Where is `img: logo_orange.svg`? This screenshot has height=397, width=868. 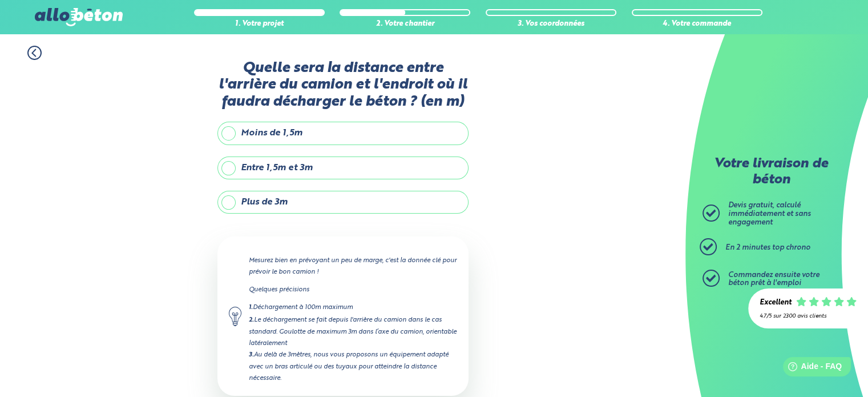 img: logo_orange.svg is located at coordinates (23, 23).